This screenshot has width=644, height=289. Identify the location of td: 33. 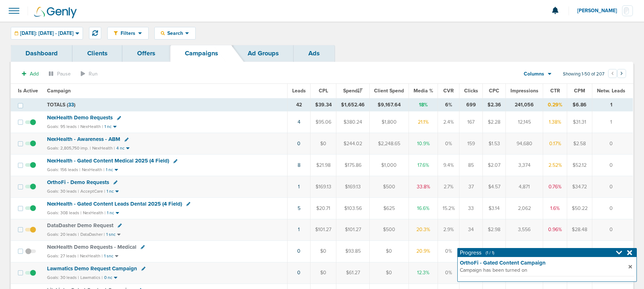
(471, 208).